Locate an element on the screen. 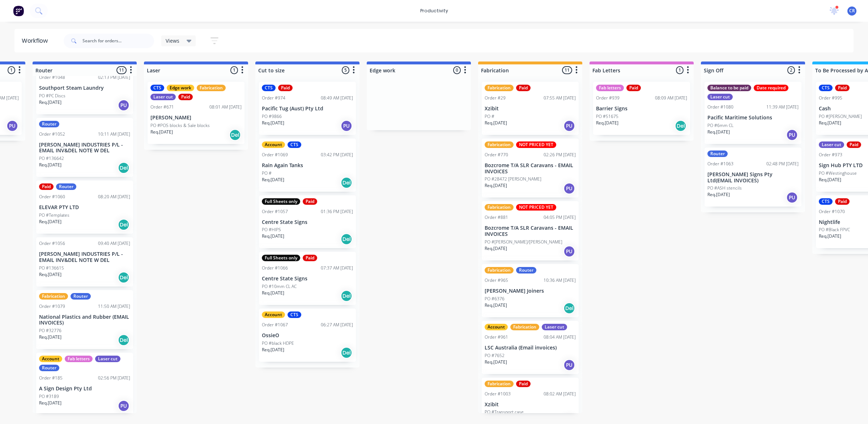 This screenshot has height=424, width=868. div: Balance to be paid is located at coordinates (729, 88).